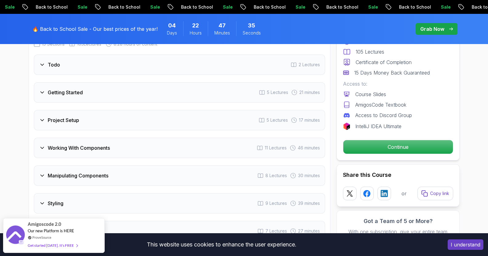  I want to click on span: 21 minutes, so click(309, 92).